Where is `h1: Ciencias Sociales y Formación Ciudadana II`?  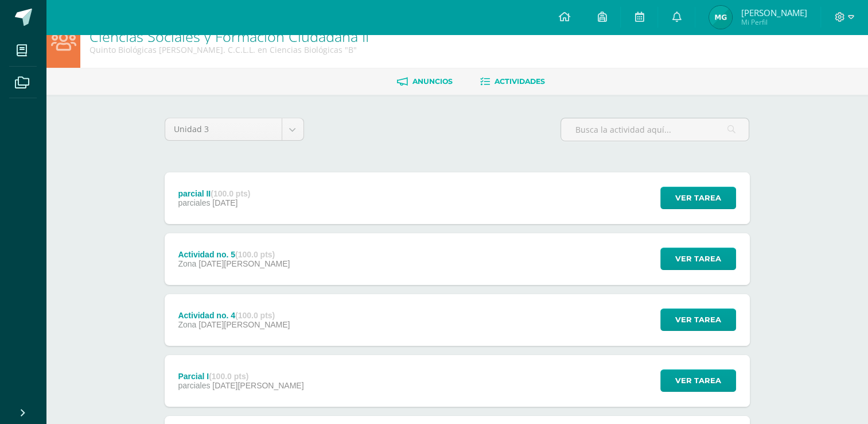 h1: Ciencias Sociales y Formación Ciudadana II is located at coordinates (229, 36).